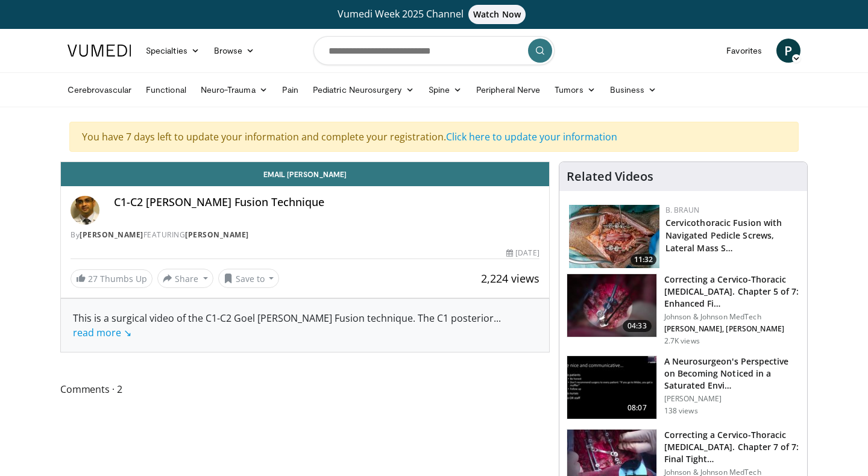 Image resolution: width=868 pixels, height=476 pixels. What do you see at coordinates (724, 235) in the screenshot?
I see `a: Cervicothoracic Fusion with Navigated Pedicle Screws, Lateral Mass S…` at bounding box center [724, 235].